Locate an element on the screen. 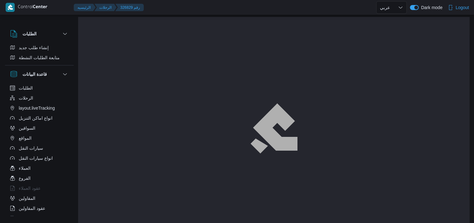 Image resolution: width=474 pixels, height=223 pixels. span: الفروع is located at coordinates (25, 178).